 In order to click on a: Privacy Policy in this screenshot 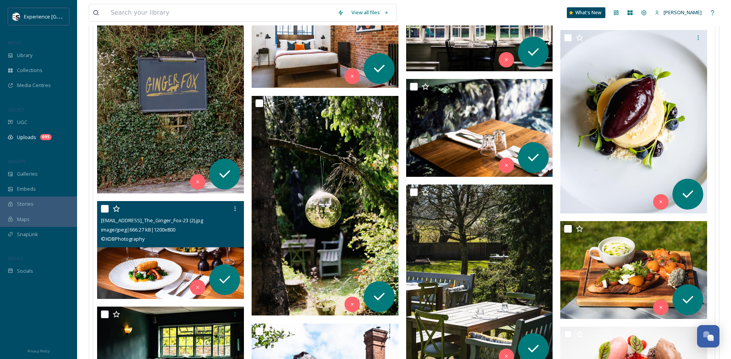, I will do `click(39, 351)`.